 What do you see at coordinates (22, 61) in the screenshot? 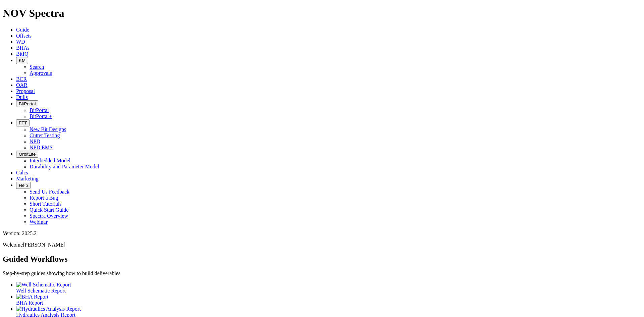
I see `span: KM` at bounding box center [22, 61].